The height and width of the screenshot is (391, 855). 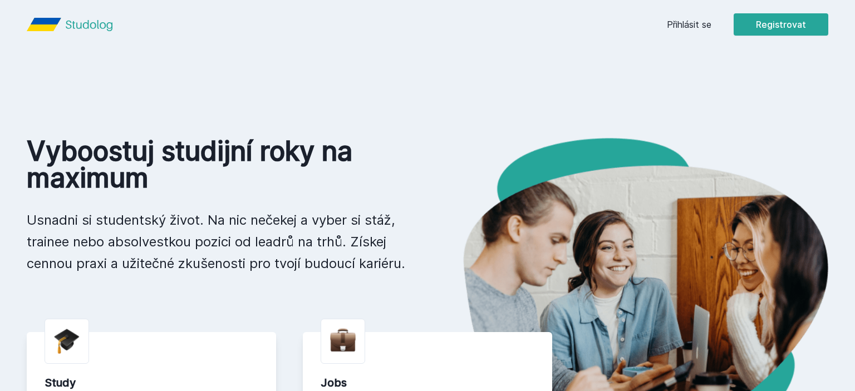 I want to click on a: Přihlásit se, so click(x=689, y=24).